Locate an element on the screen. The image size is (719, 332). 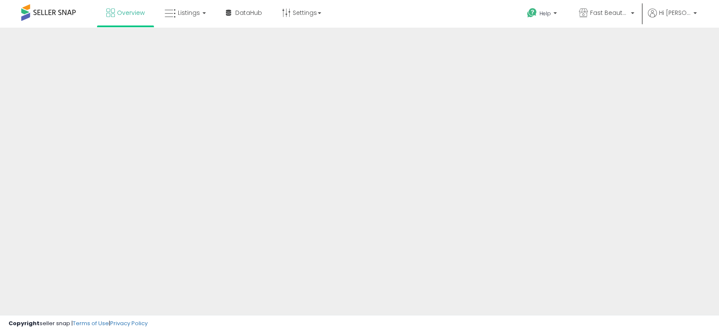
span: Listings is located at coordinates (189, 13).